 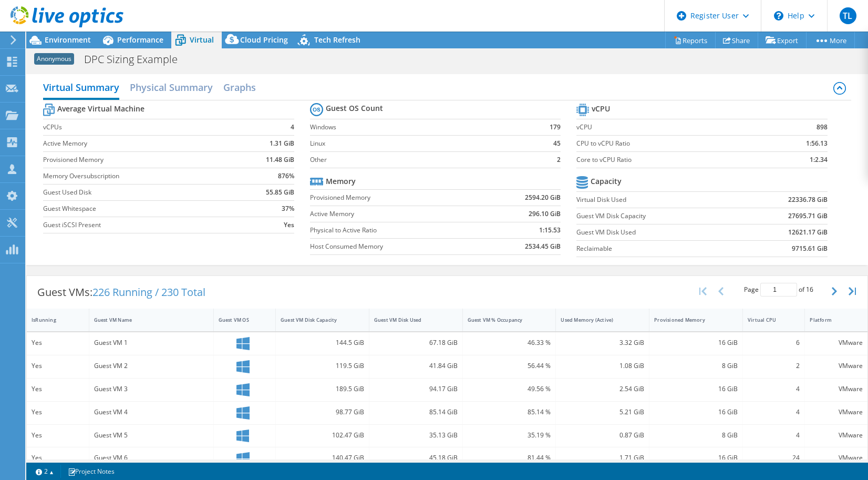 What do you see at coordinates (419, 143) in the screenshot?
I see `label: Linux` at bounding box center [419, 143].